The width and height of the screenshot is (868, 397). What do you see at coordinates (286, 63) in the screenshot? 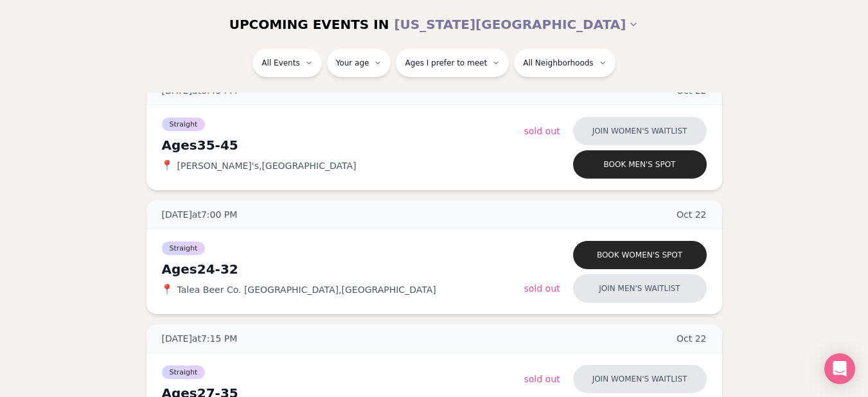
I see `button: All Events` at bounding box center [286, 63].